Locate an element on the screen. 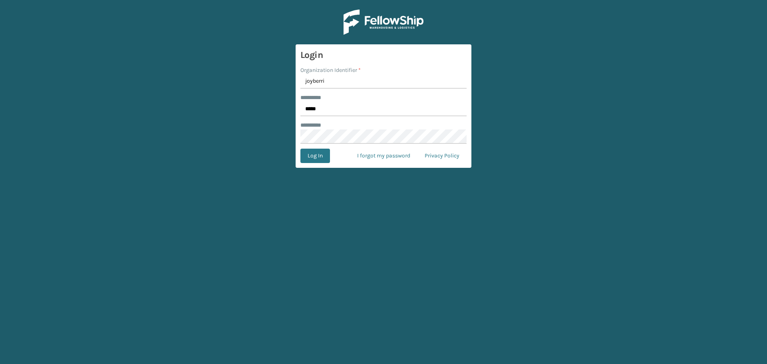 Image resolution: width=767 pixels, height=364 pixels. img: Logo is located at coordinates (384, 22).